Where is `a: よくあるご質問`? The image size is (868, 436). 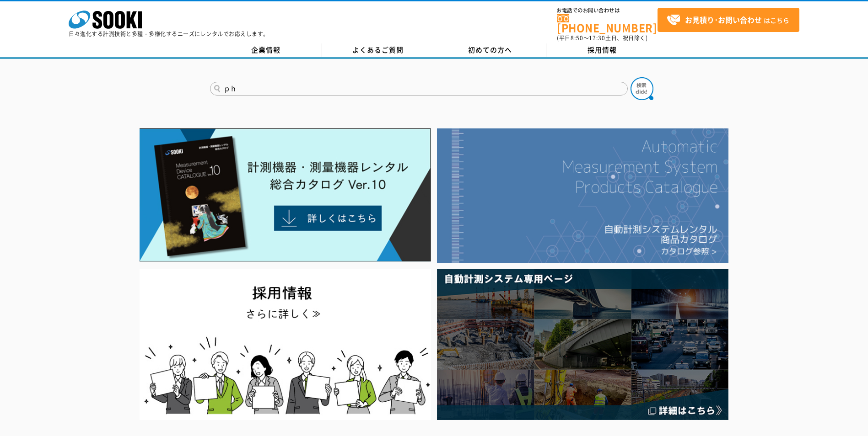
a: よくあるご質問 is located at coordinates (378, 51).